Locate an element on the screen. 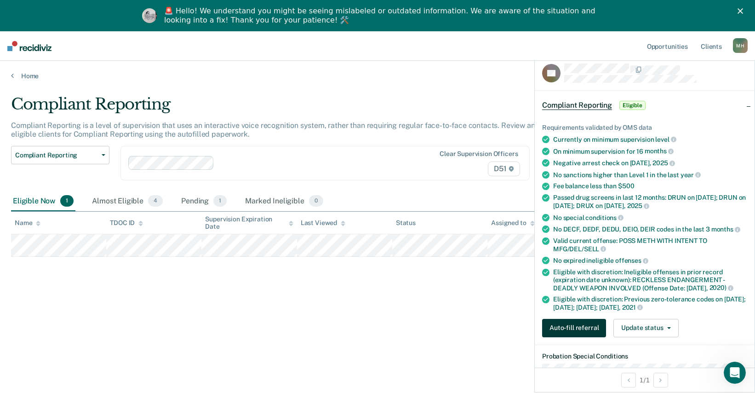  div: No special is located at coordinates (650, 218).